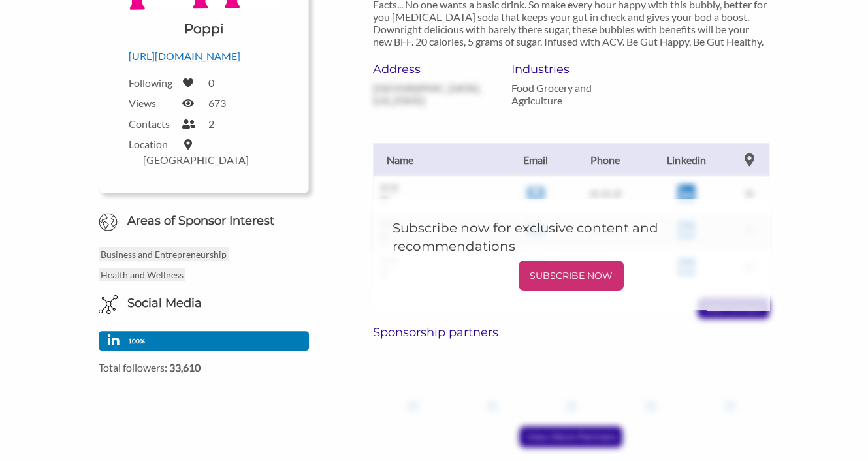 The height and width of the screenshot is (461, 868). Describe the element at coordinates (138, 341) in the screenshot. I see `p: 100%` at that location.